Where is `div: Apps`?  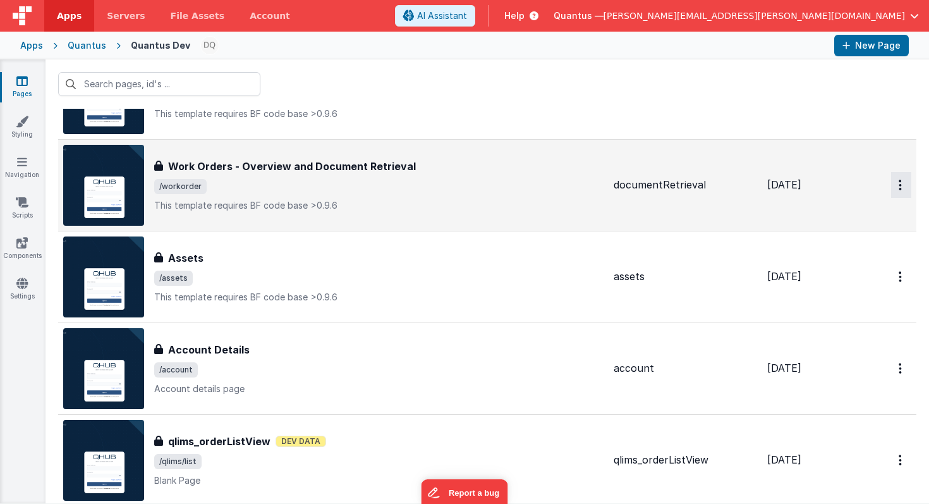
div: Apps is located at coordinates (32, 45).